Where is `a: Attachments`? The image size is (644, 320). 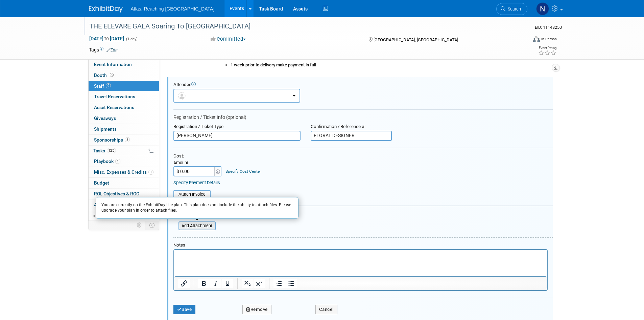 a: Attachments is located at coordinates (124, 204).